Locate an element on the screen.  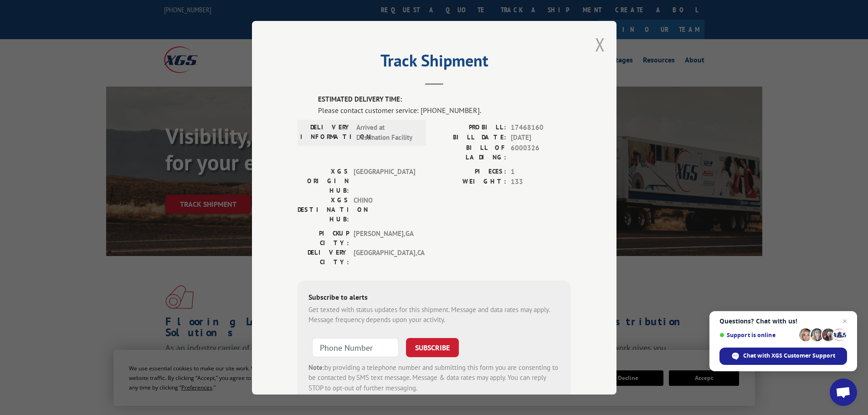
label: XGS DESTINATION HUB: is located at coordinates (323, 209).